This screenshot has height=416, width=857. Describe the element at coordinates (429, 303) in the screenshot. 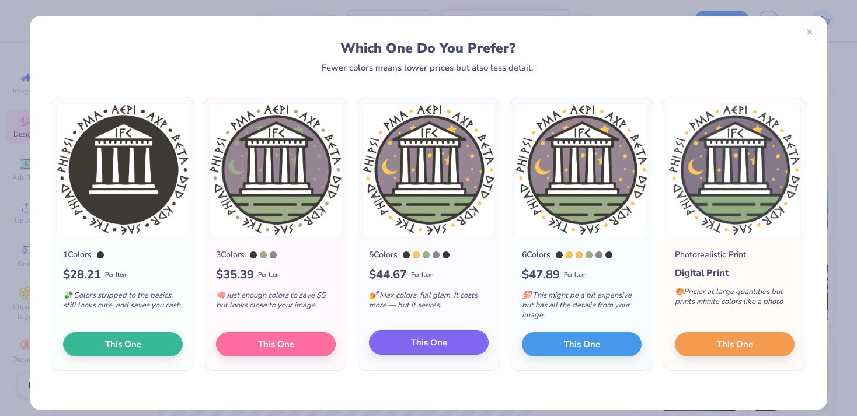

I see `div: Max colors, full glam. It costs more — but it serves.` at that location.